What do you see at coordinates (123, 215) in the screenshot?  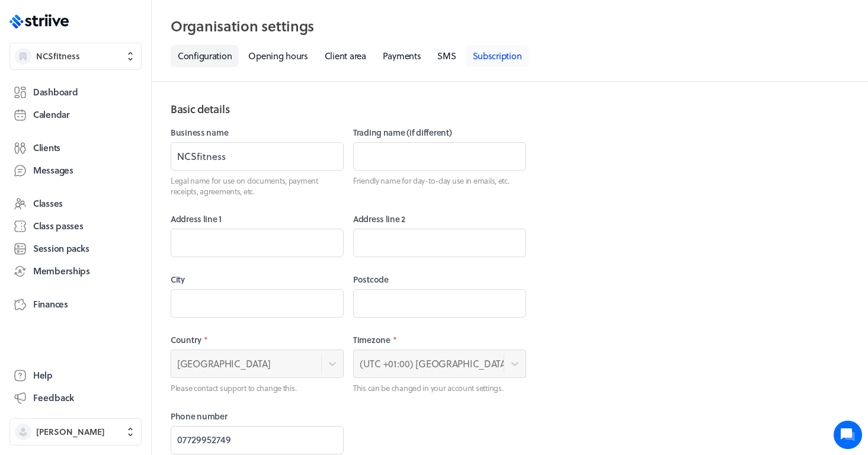 I see `input: Search articles` at bounding box center [123, 215].